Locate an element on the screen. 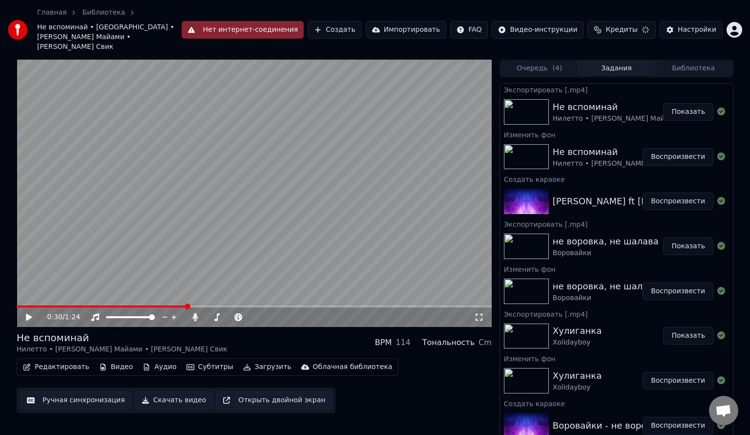 This screenshot has height=435, width=750. button: Редактировать is located at coordinates (56, 367).